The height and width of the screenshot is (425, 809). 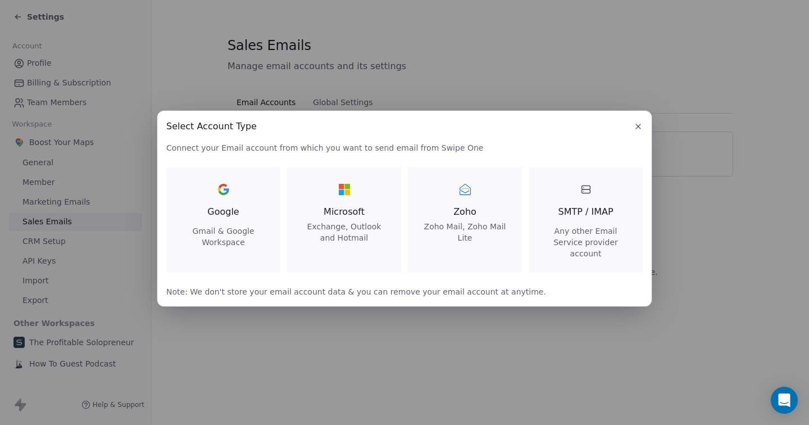 What do you see at coordinates (223, 236) in the screenshot?
I see `span: Gmail & Google Workspace` at bounding box center [223, 236].